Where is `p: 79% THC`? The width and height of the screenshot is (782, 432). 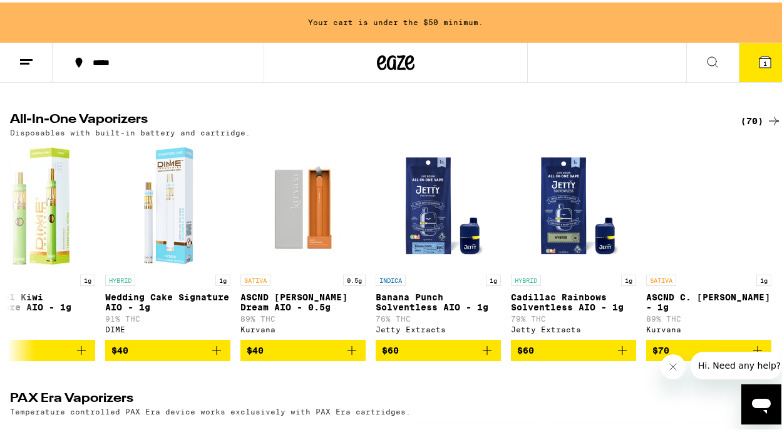 p: 79% THC is located at coordinates (574, 316).